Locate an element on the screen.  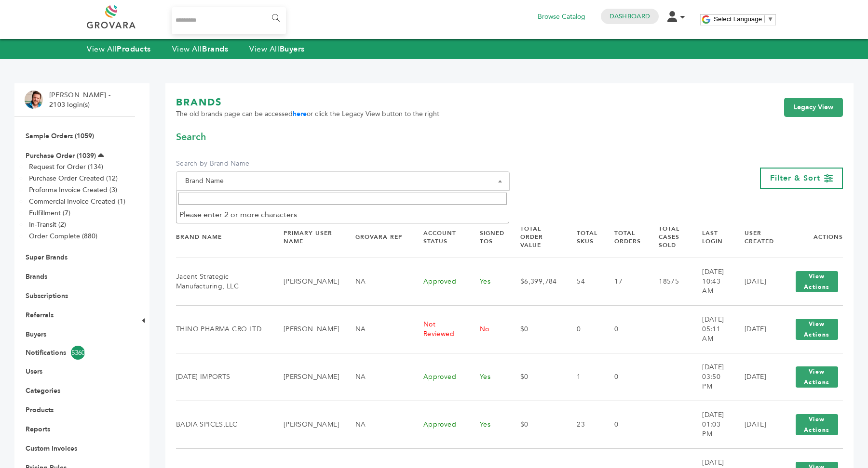
td: 54 is located at coordinates (583, 281).